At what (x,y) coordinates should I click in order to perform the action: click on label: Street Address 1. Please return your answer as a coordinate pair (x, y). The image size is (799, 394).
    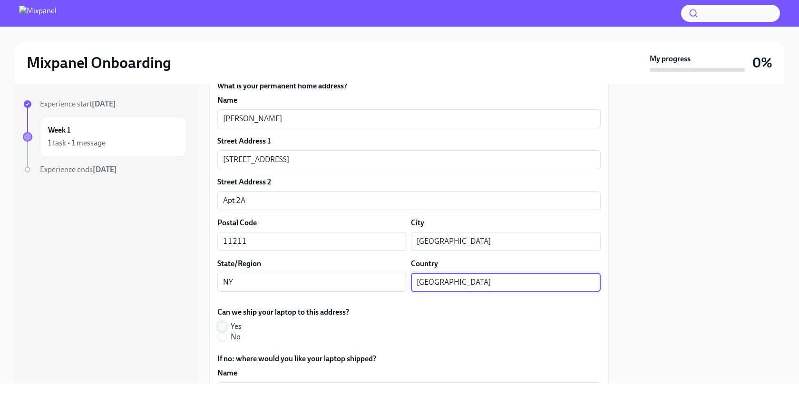
    Looking at the image, I should click on (244, 141).